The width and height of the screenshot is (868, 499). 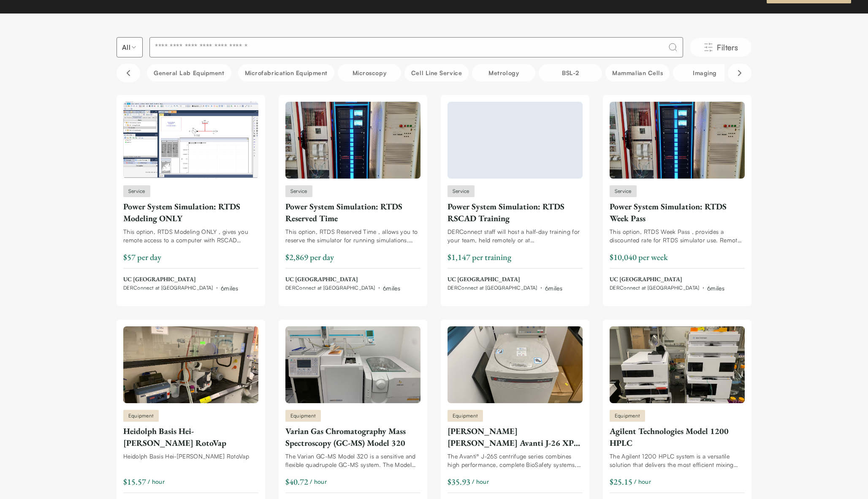 What do you see at coordinates (135, 481) in the screenshot?
I see `div: $15.57` at bounding box center [135, 481].